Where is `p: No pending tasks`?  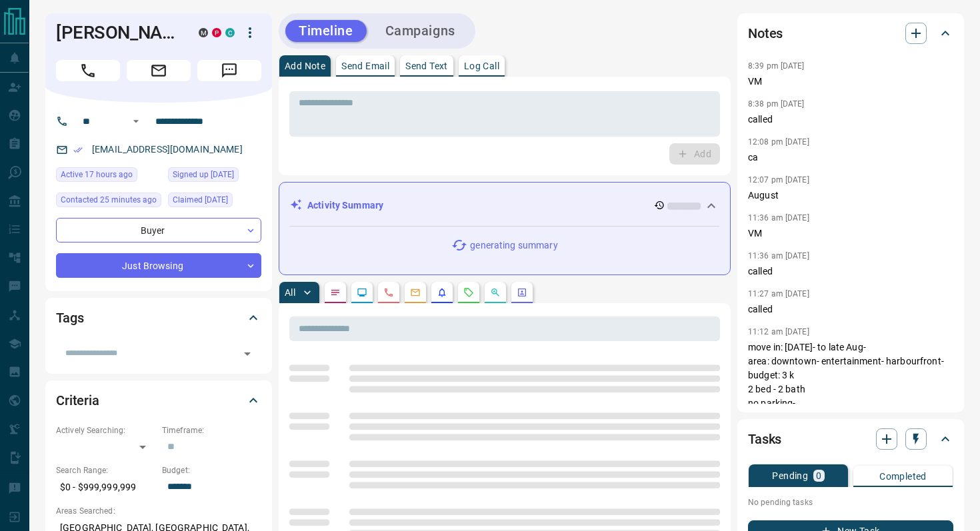
p: No pending tasks is located at coordinates (850, 502).